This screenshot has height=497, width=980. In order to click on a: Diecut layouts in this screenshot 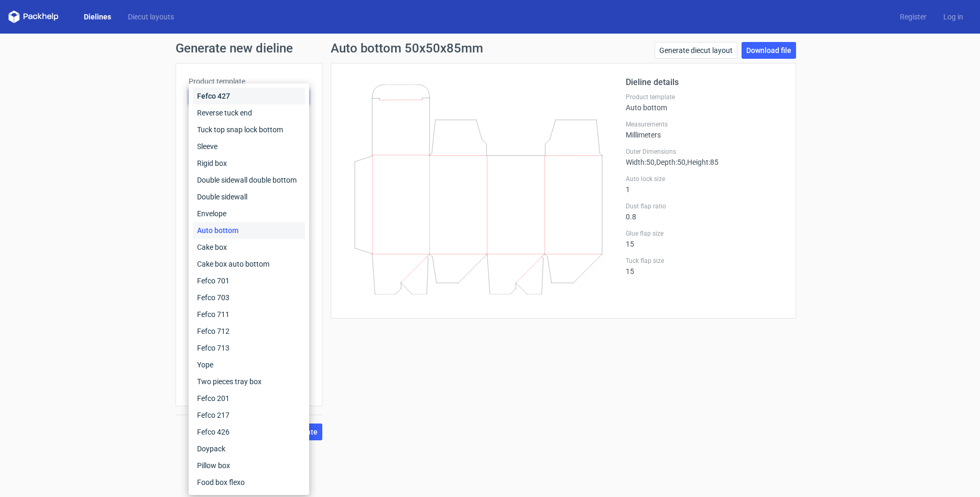, I will do `click(151, 17)`.